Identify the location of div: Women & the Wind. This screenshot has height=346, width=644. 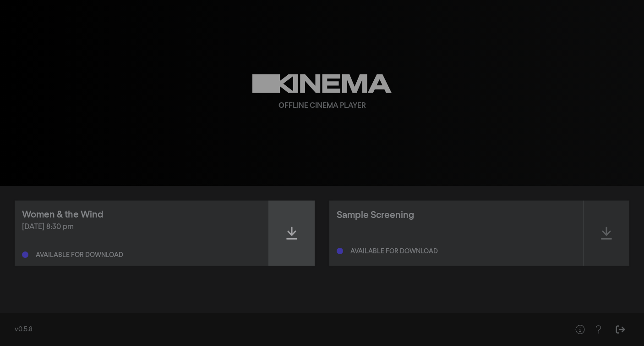
(63, 214).